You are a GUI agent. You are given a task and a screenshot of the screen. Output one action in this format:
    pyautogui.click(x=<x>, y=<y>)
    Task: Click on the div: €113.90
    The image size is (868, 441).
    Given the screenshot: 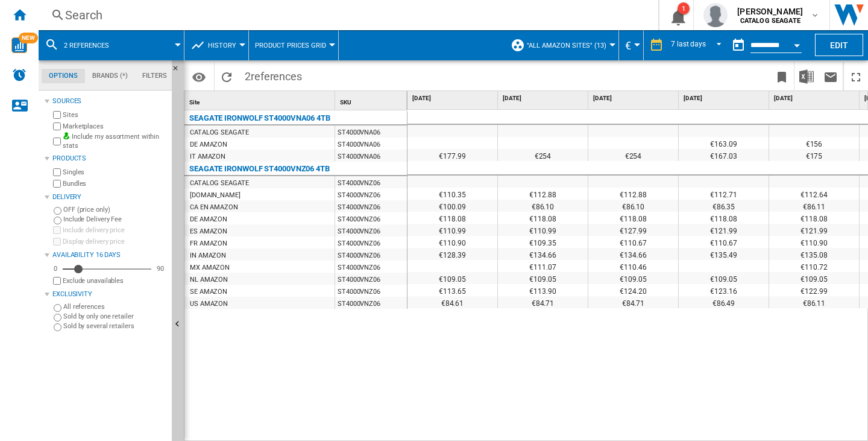 What is the action you would take?
    pyautogui.click(x=542, y=290)
    